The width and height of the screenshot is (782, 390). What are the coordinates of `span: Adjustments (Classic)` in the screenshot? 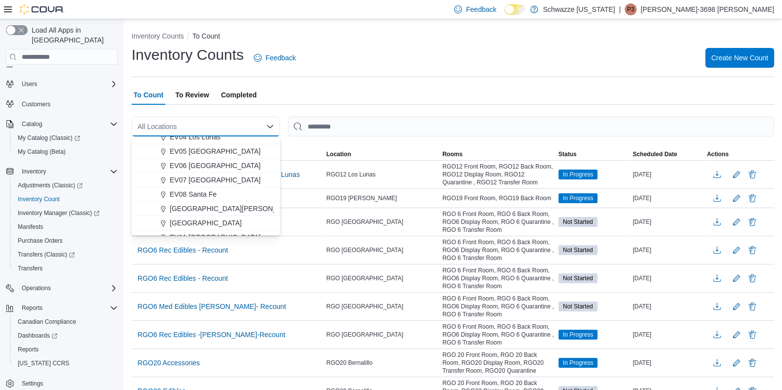 It's located at (66, 186).